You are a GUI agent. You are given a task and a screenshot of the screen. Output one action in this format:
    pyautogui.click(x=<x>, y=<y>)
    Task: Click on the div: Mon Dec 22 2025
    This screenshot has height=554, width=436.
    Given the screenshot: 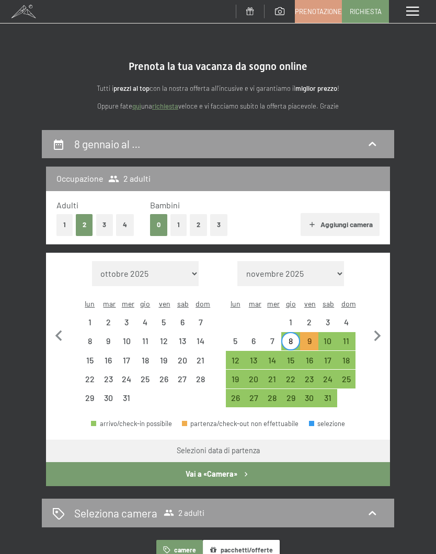 What is the action you would take?
    pyautogui.click(x=89, y=379)
    